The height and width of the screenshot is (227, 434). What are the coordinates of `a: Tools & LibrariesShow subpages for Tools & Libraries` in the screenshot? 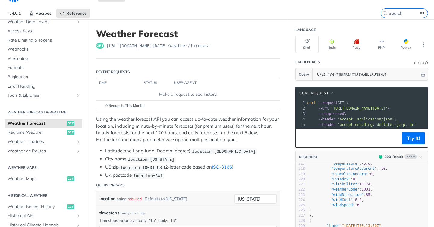 It's located at (43, 96).